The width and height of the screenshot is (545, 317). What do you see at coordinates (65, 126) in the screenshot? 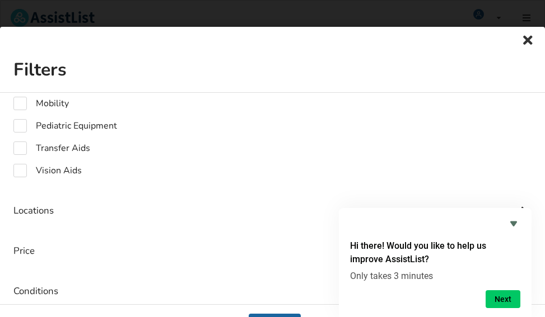
I see `label: Pediatric Equipment` at bounding box center [65, 126].